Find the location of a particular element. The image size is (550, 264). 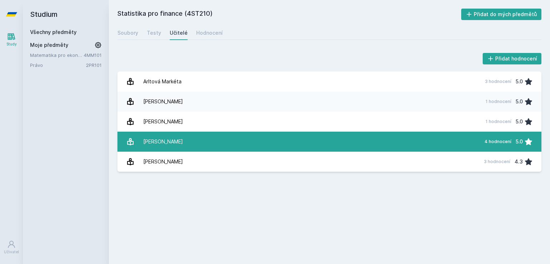

a: Soubory is located at coordinates (128, 33).